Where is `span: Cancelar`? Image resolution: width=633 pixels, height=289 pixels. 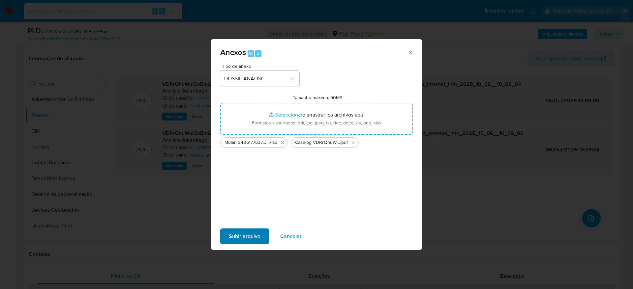
span: Cancelar is located at coordinates (291, 237).